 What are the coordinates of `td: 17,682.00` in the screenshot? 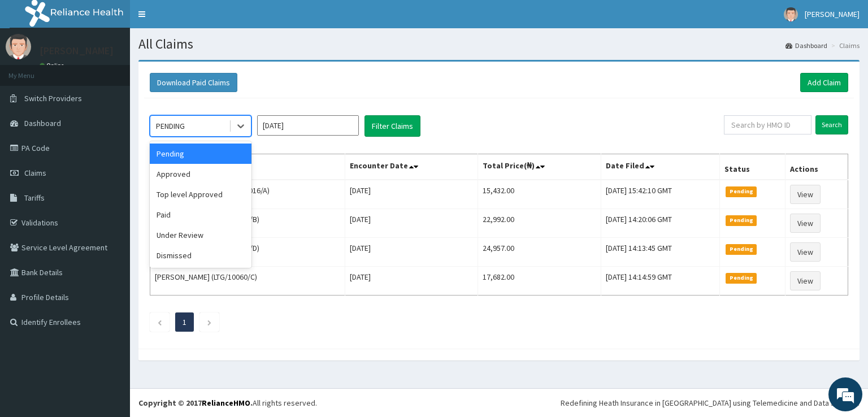 It's located at (539, 281).